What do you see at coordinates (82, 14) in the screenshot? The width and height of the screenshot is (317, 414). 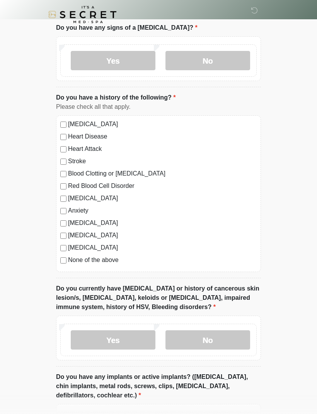 I see `img: It's A Secret Med Spa Logo` at bounding box center [82, 14].